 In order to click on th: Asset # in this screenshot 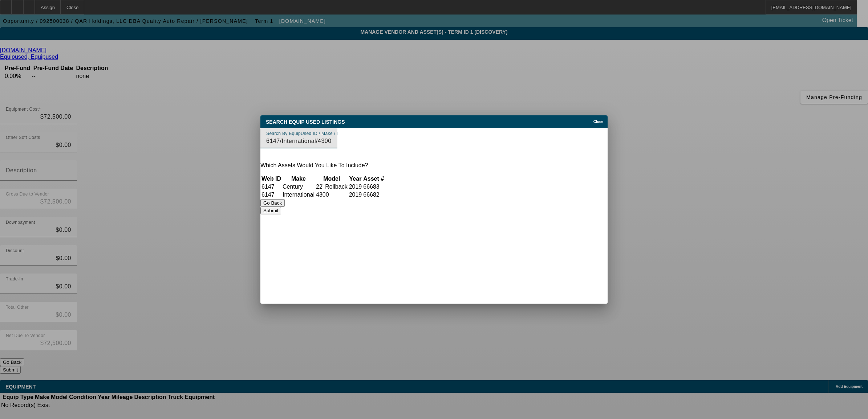, I will do `click(373, 179)`.